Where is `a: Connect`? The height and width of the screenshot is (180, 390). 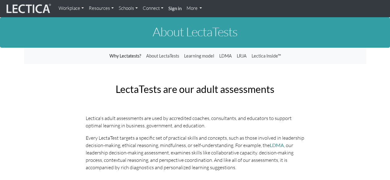
a: Connect is located at coordinates (153, 8).